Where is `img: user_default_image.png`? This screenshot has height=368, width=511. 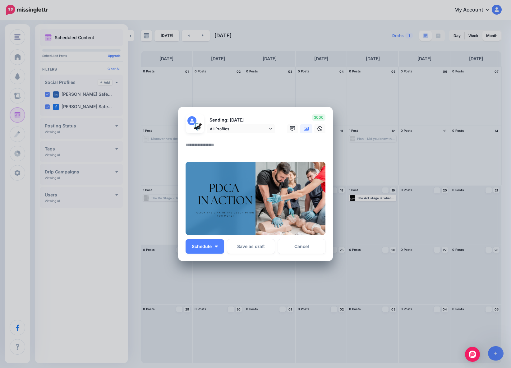
img: user_default_image.png is located at coordinates (192, 121).